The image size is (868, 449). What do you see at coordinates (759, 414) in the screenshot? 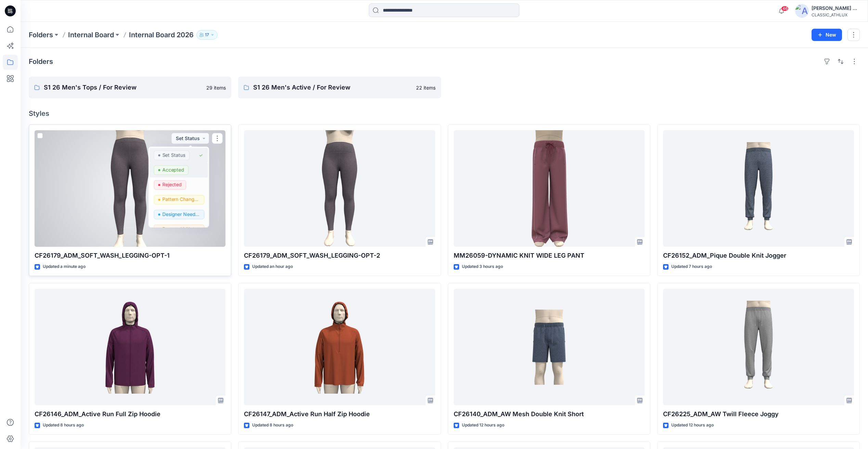
I see `p: CF26225_ADM_AW Twill Fleece Joggy` at bounding box center [759, 414].